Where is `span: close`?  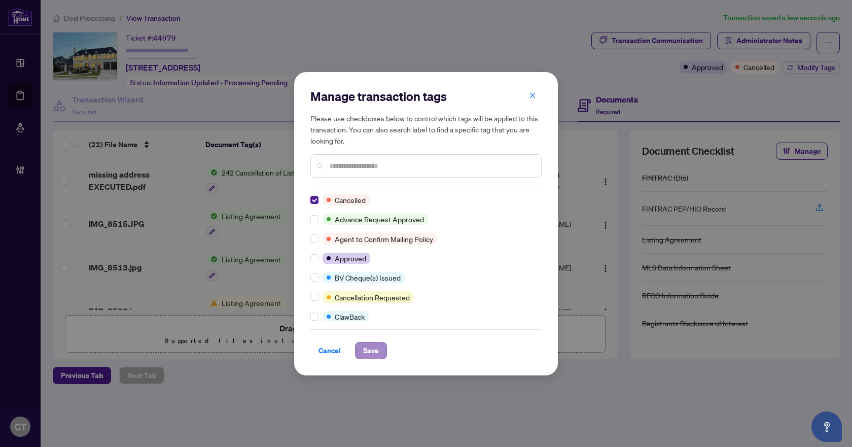
span: close is located at coordinates (533, 95).